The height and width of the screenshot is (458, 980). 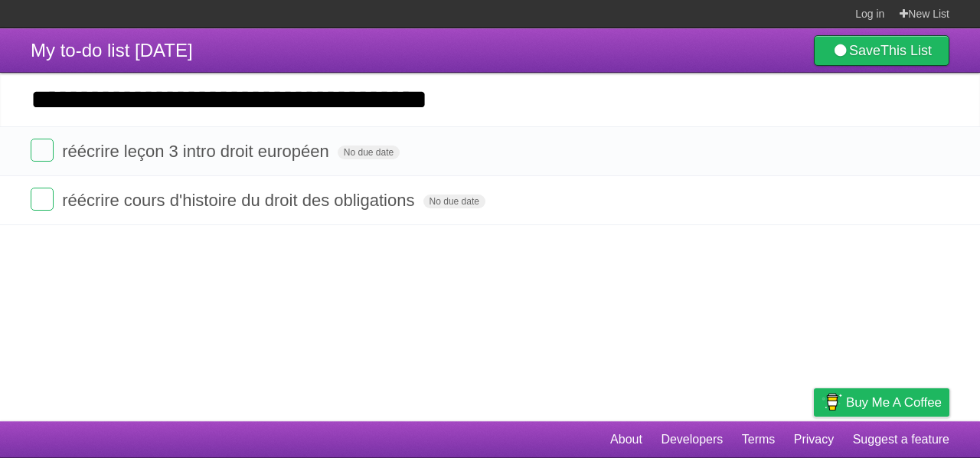 I want to click on a: Suggest a feature, so click(x=901, y=439).